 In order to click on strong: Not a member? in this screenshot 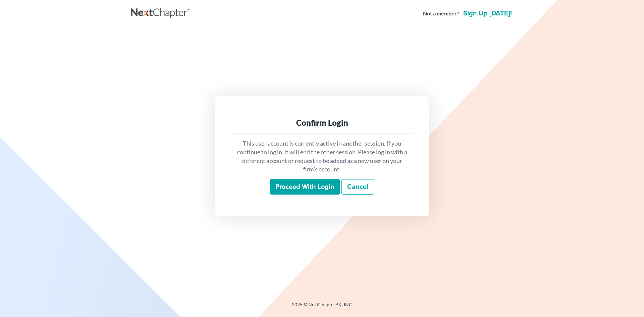, I will do `click(441, 13)`.